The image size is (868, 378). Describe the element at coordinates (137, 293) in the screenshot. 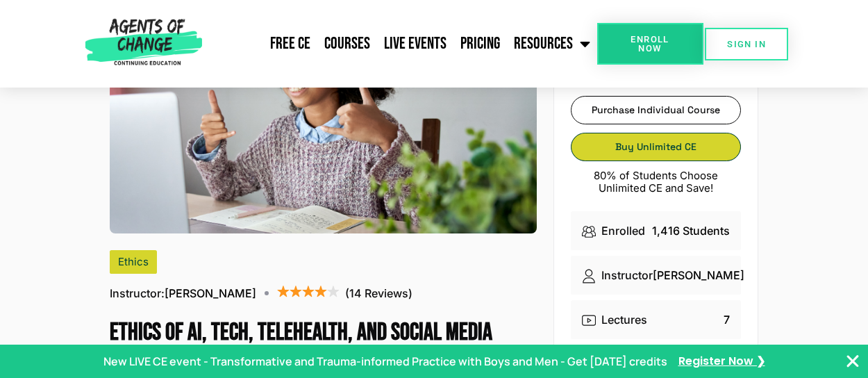

I see `span: Instructor:` at that location.